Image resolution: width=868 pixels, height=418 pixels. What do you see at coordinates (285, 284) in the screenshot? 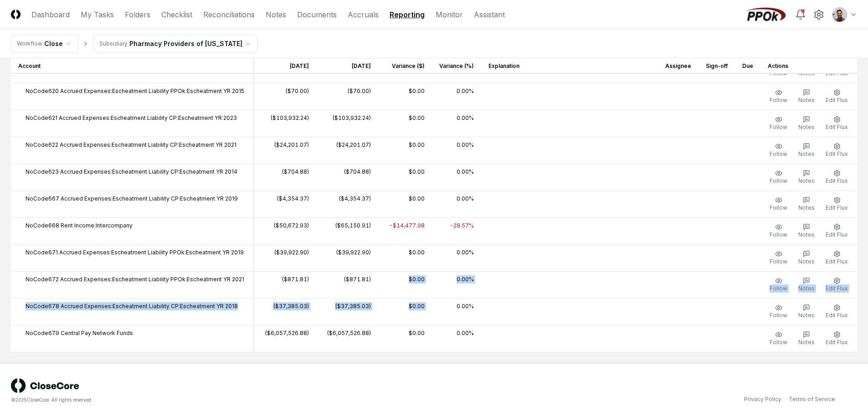
I see `td: ($871.81)` at bounding box center [285, 284].